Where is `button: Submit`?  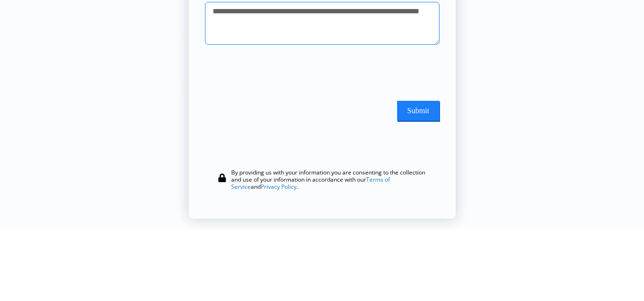 button: Submit is located at coordinates (418, 111).